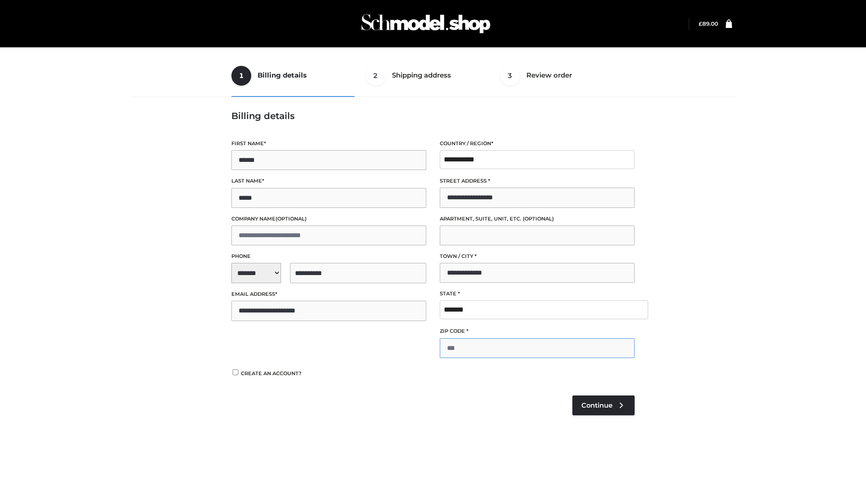  I want to click on h3: Billing details, so click(433, 116).